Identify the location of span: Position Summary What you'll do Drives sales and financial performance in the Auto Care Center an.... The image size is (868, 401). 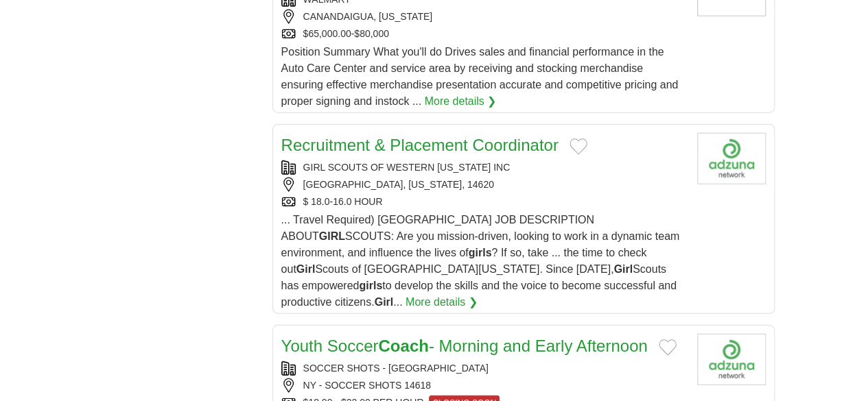
(480, 76).